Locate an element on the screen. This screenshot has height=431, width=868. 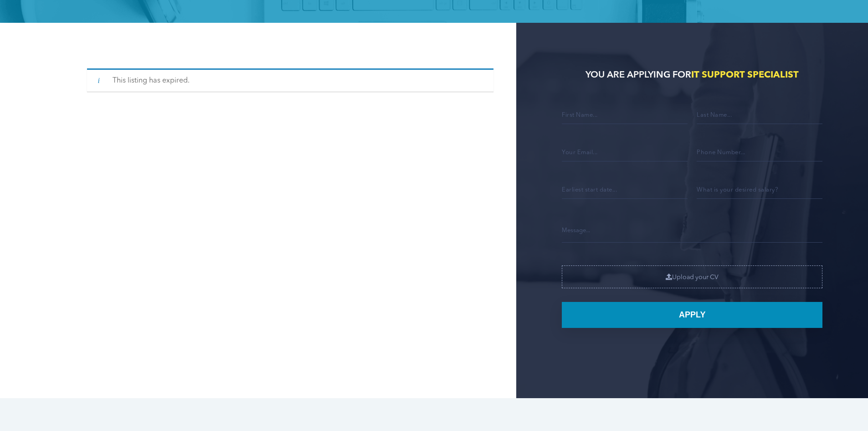
input: Last Name... is located at coordinates (760, 115).